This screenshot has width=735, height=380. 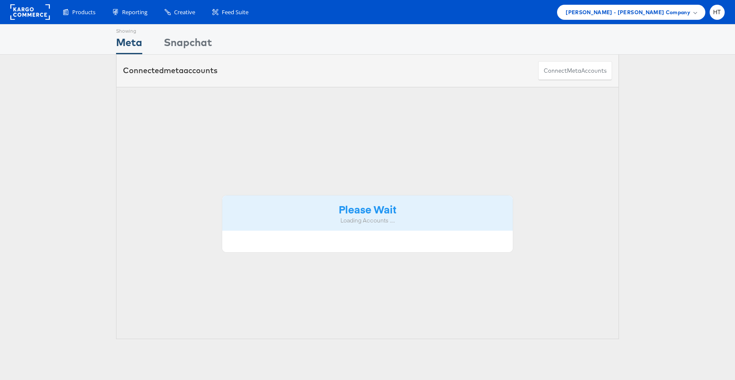 I want to click on span: Products, so click(x=84, y=12).